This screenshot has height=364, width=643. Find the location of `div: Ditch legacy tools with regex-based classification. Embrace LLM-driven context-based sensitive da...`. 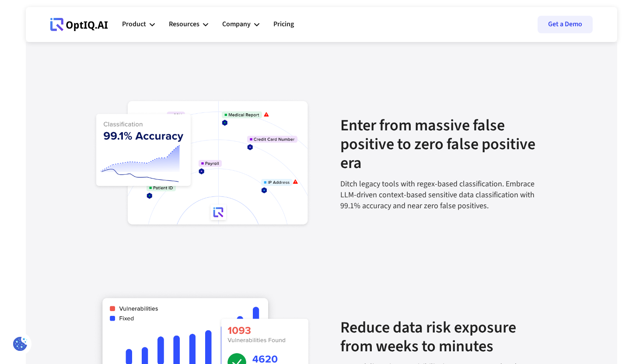

div: Ditch legacy tools with regex-based classification. Embrace LLM-driven context-based sensitive da... is located at coordinates (445, 195).